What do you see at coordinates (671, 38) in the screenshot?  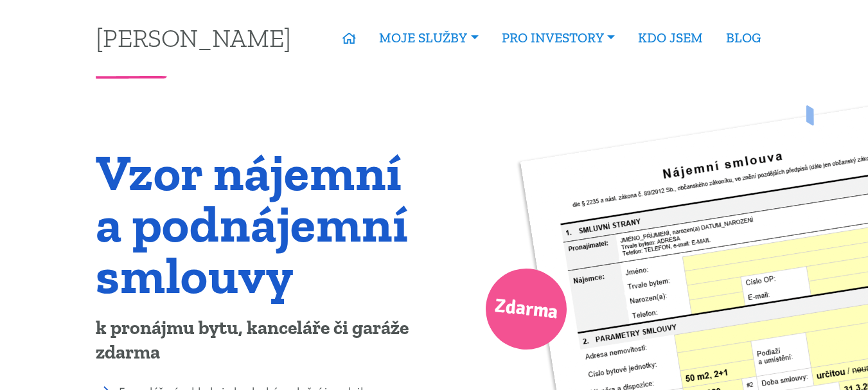 I see `a: KDO JSEM` at bounding box center [671, 38].